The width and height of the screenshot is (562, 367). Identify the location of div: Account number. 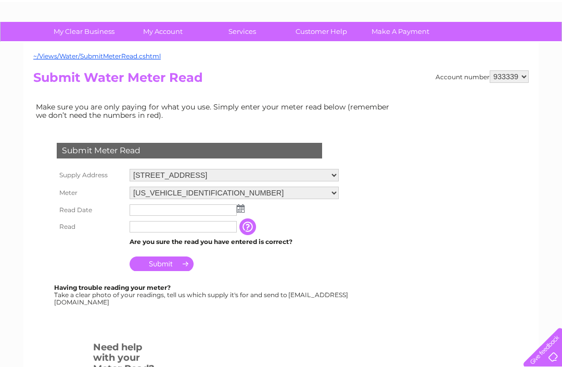
(482, 77).